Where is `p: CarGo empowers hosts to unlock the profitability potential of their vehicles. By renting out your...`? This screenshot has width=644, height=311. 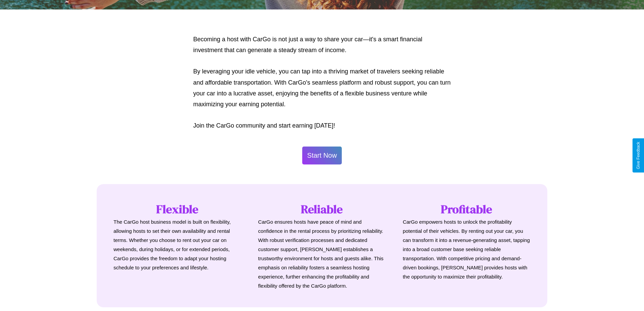 p: CarGo empowers hosts to unlock the profitability potential of their vehicles. By renting out your... is located at coordinates (467, 249).